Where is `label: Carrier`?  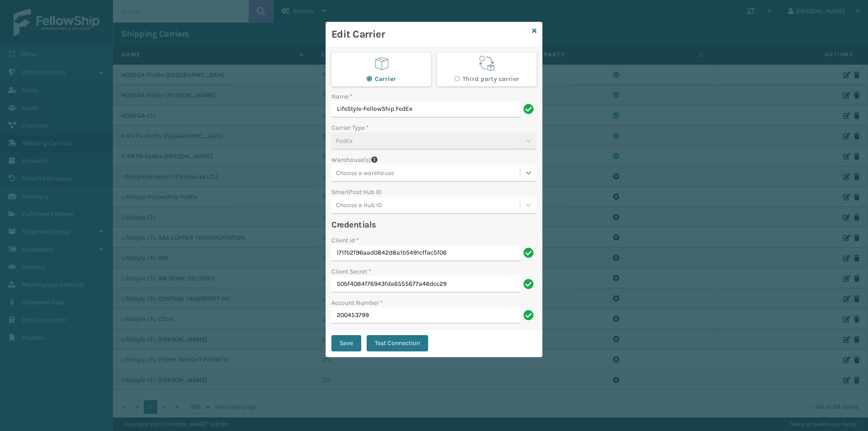
label: Carrier is located at coordinates (381, 79).